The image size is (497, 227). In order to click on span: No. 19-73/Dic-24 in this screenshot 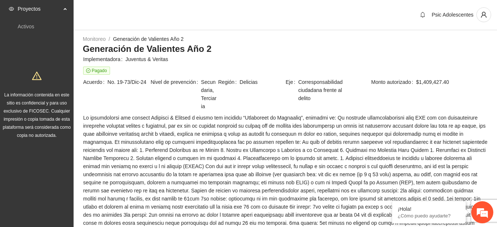, I will do `click(128, 82)`.